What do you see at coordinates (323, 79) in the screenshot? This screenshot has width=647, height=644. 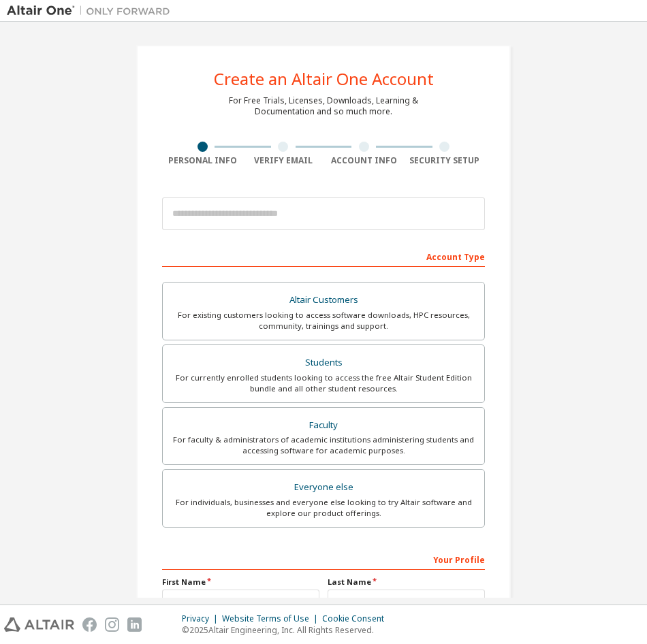 I see `div: Create an Altair One Account` at bounding box center [323, 79].